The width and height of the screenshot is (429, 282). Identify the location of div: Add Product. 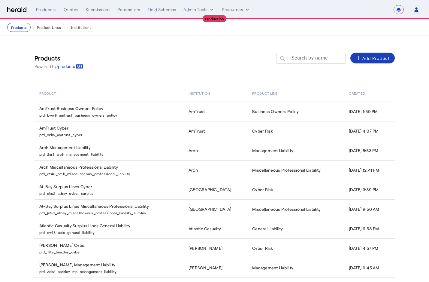
(373, 58).